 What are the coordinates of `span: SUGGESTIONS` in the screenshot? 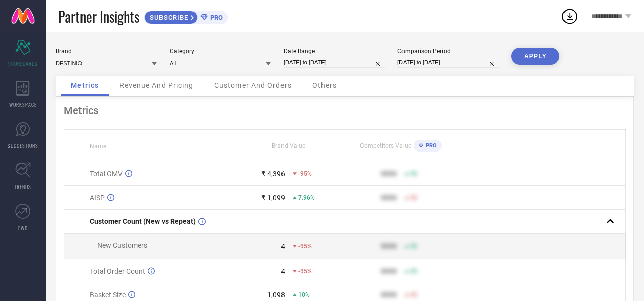 It's located at (23, 145).